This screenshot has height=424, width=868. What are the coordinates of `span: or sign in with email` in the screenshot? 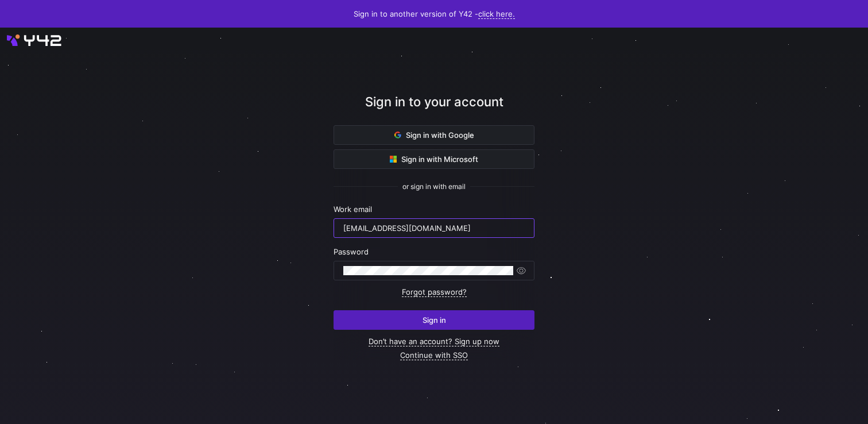 It's located at (434, 186).